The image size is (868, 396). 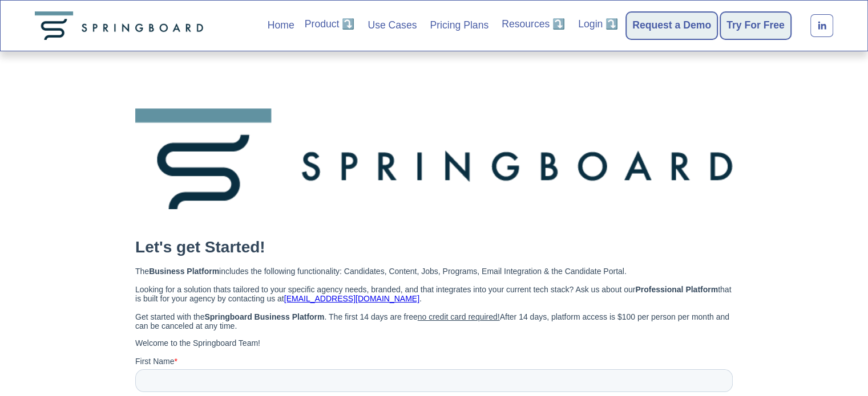 I want to click on a: Use Cases, so click(x=392, y=25).